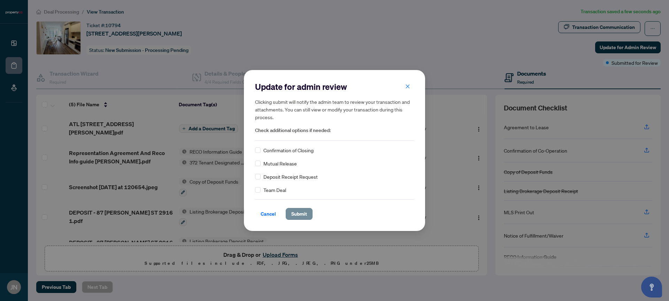  I want to click on span: Mutual Release, so click(280, 164).